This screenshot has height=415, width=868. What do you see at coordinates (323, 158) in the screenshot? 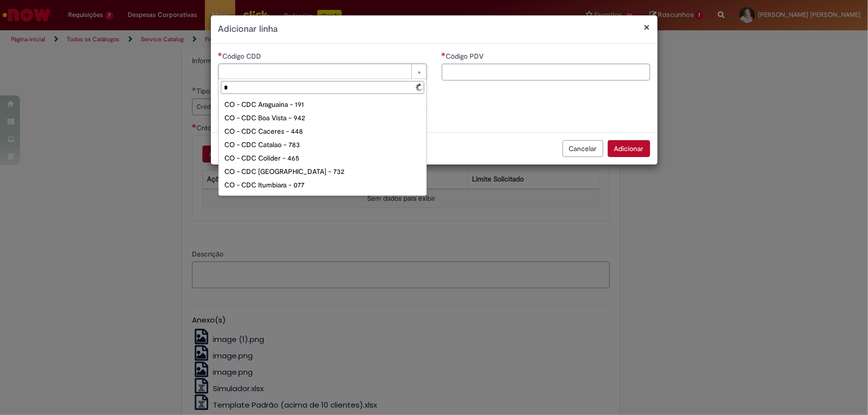
I see `div: CO - CDC Colider - 465` at bounding box center [323, 158].